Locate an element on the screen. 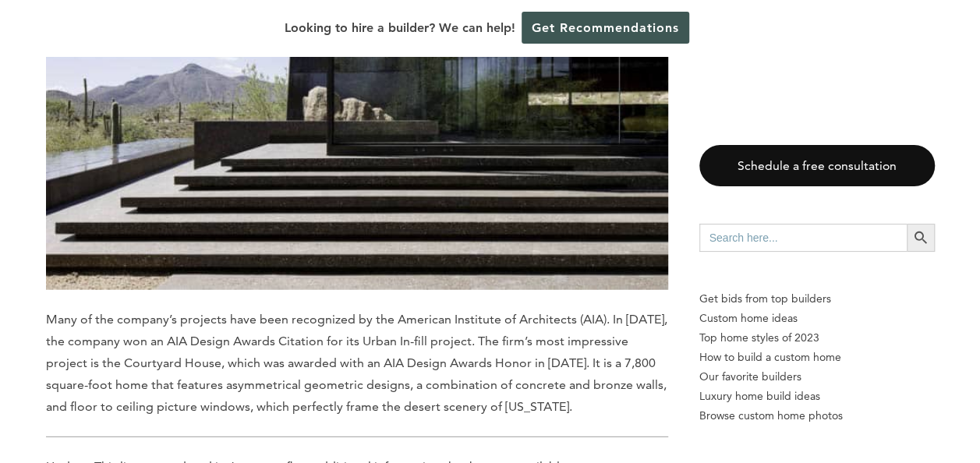 This screenshot has width=980, height=463. input: Search here... is located at coordinates (803, 238).